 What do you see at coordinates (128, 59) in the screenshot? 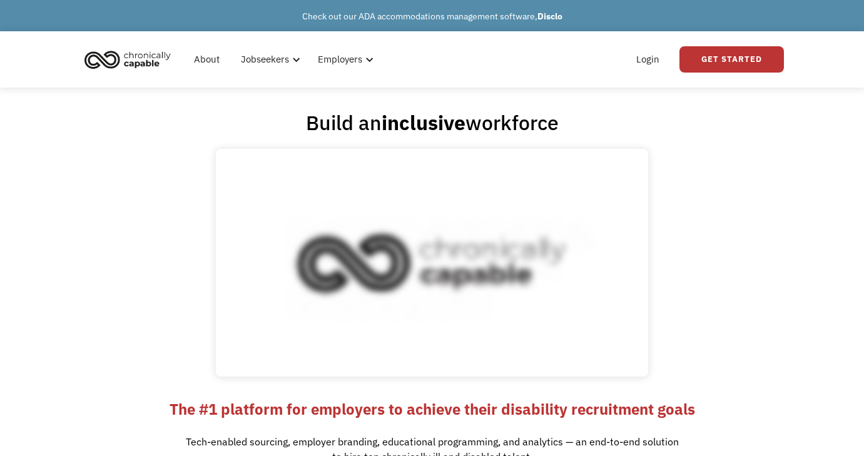
I see `img: Chronically Capable logo` at bounding box center [128, 59].